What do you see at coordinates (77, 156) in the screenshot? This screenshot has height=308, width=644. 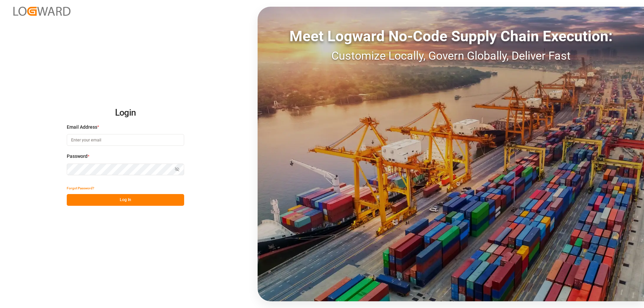 I see `span: Password` at bounding box center [77, 156].